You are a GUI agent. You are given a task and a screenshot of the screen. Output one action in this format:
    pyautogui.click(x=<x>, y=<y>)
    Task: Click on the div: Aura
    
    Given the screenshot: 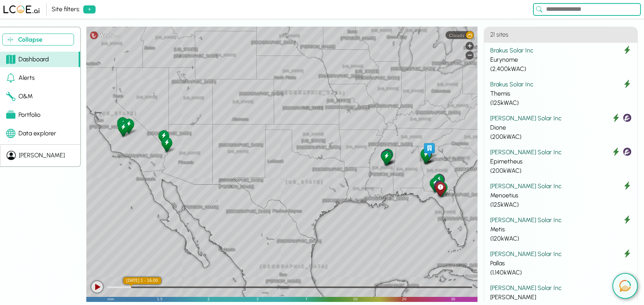 What is the action you would take?
    pyautogui.click(x=439, y=181)
    